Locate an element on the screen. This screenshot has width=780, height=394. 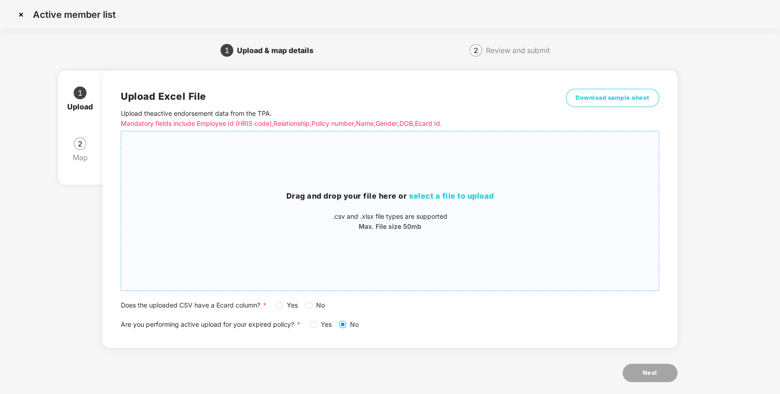
button: Download sample sheet is located at coordinates (612, 98).